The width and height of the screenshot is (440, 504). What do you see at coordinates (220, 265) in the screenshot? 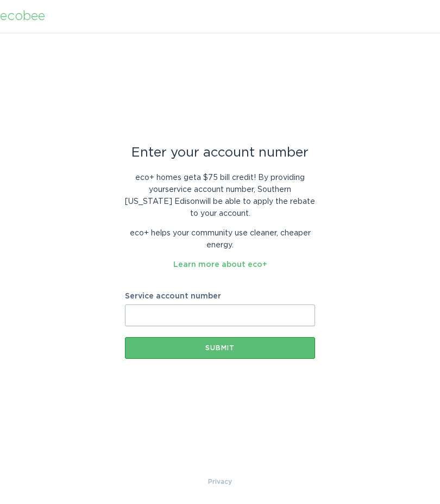
I see `a: Learn more about eco+` at bounding box center [220, 265].